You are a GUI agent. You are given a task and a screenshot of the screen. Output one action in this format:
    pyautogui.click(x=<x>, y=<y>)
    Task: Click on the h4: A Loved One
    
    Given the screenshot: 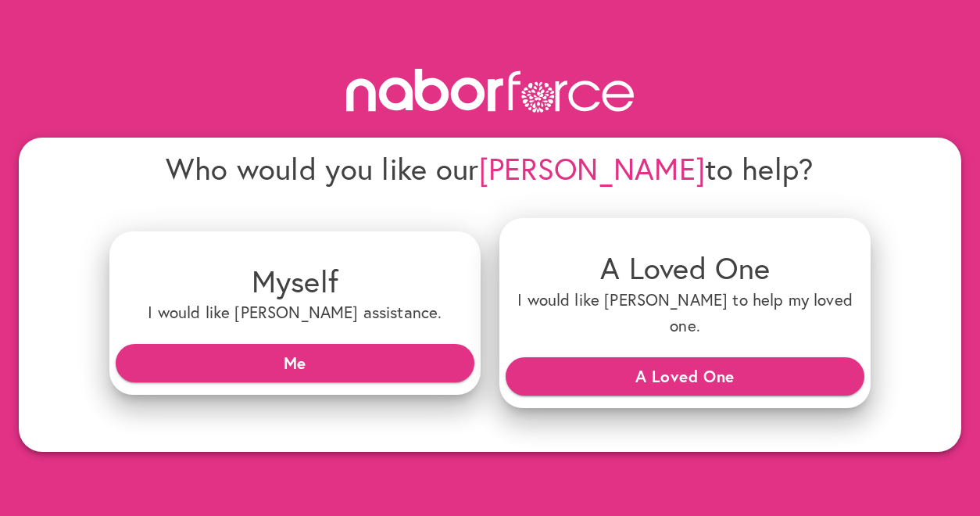 What is the action you would take?
    pyautogui.click(x=685, y=267)
    